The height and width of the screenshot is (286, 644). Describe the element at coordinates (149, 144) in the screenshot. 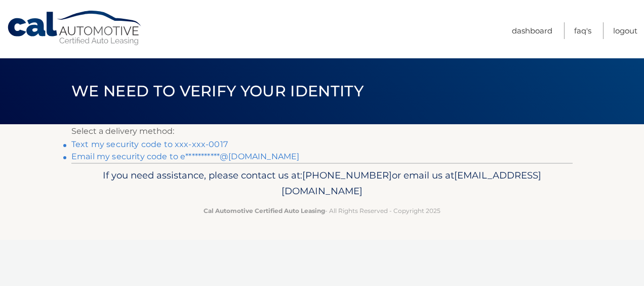

I see `a: Text my security code to xxx-xxx-0017` at that location.